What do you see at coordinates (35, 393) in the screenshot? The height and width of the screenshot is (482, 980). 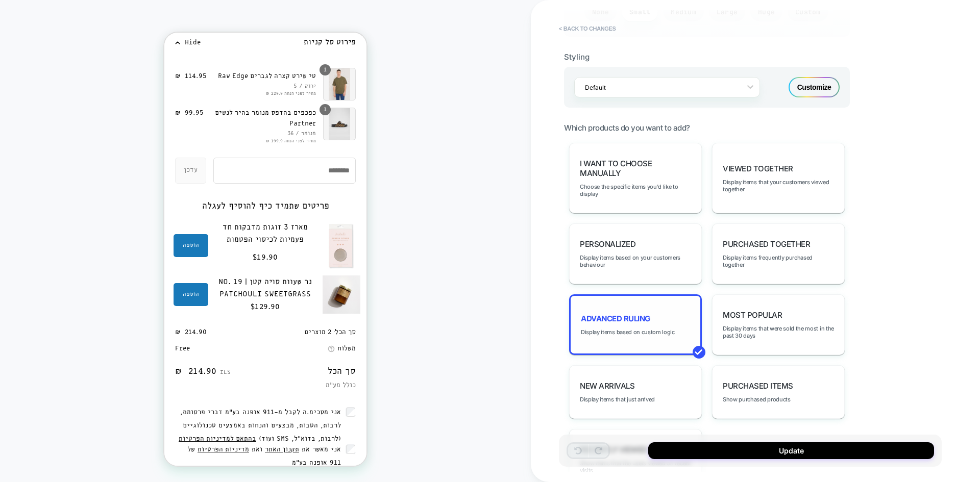 I see `span: טכנולוגיים` at bounding box center [35, 393].